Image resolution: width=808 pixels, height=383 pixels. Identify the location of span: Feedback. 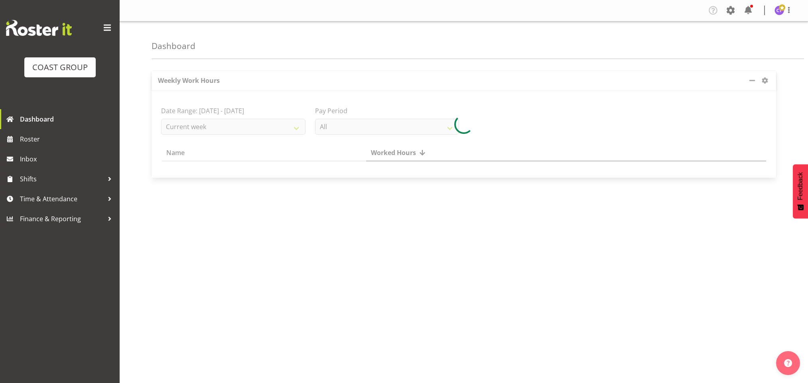
(800, 186).